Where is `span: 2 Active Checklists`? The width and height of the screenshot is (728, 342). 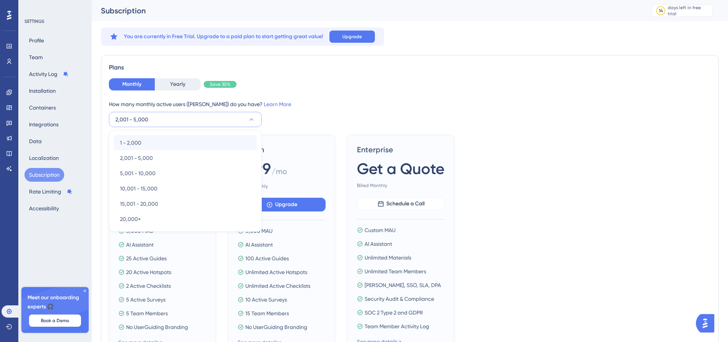
span: 2 Active Checklists is located at coordinates (148, 286).